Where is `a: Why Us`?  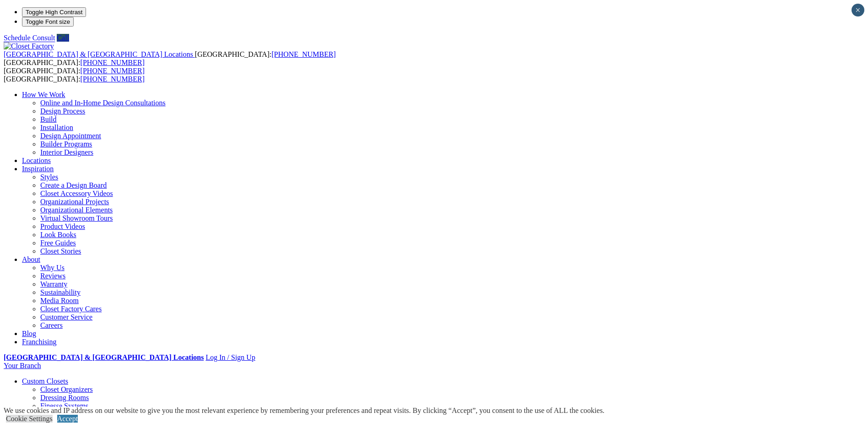
a: Why Us is located at coordinates (52, 267).